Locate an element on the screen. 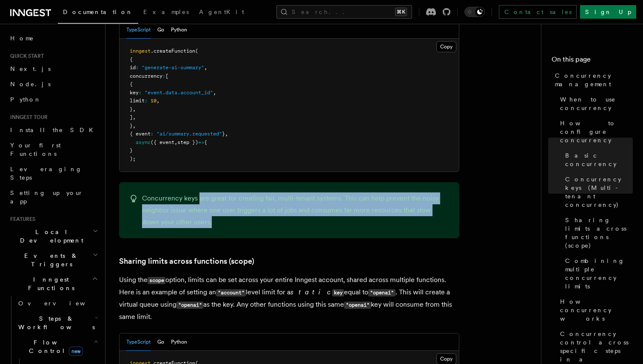 The width and height of the screenshot is (643, 364). span: Sharing limits across functions (scope) is located at coordinates (599, 233).